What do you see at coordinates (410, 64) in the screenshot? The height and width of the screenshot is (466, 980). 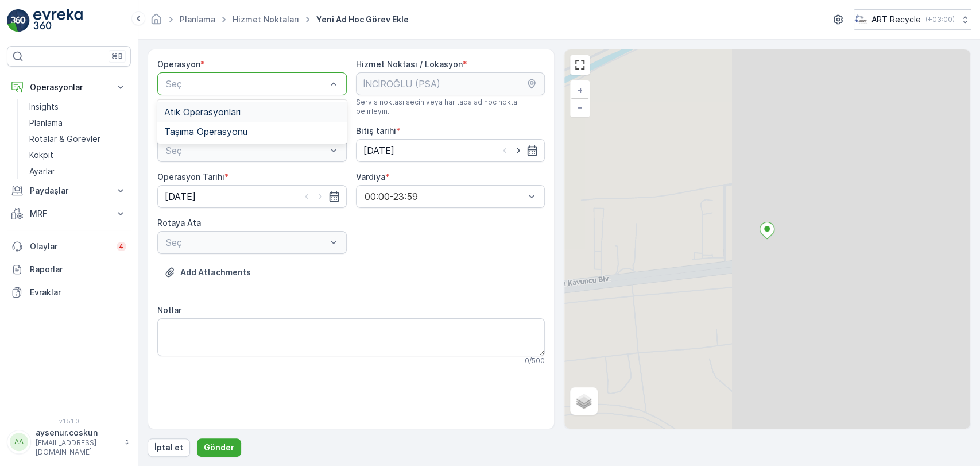 I see `label: Hizmet Noktası / Lokasyon` at bounding box center [410, 64].